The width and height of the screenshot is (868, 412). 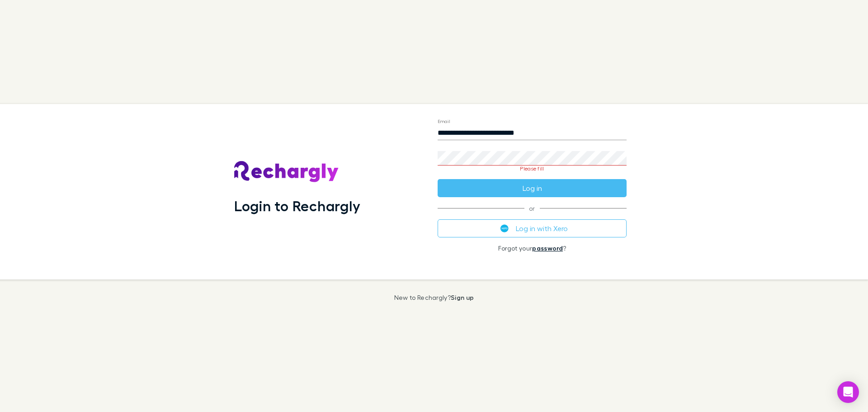 What do you see at coordinates (287, 172) in the screenshot?
I see `img: Rechargly's Logo` at bounding box center [287, 172].